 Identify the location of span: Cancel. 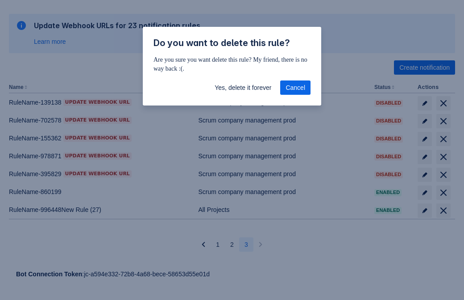
(296, 87).